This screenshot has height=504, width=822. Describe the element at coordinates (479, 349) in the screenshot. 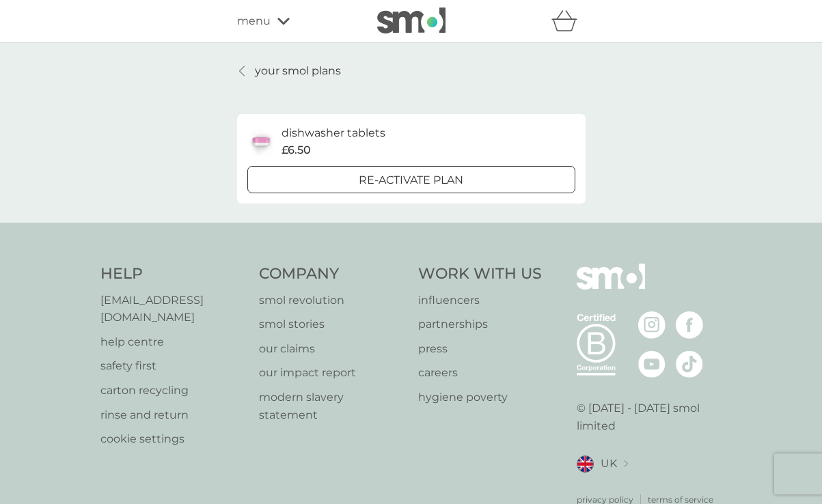

I see `a: press` at that location.